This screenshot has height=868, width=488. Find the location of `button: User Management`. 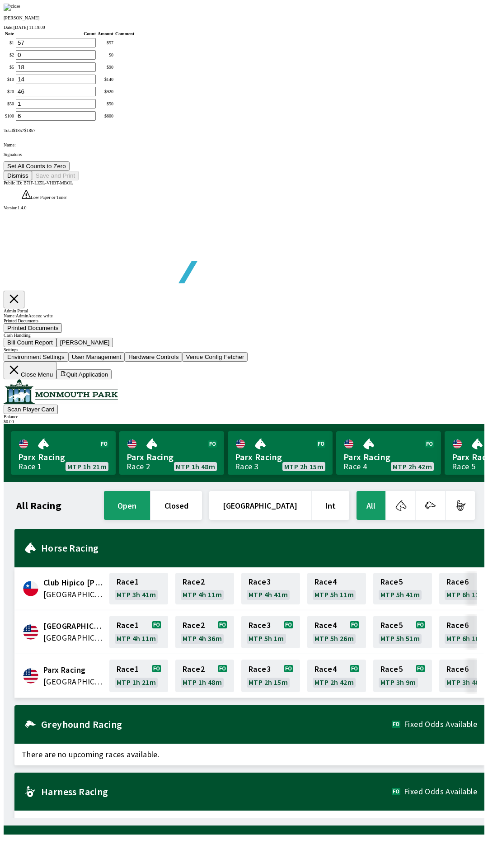

button: User Management is located at coordinates (97, 357).